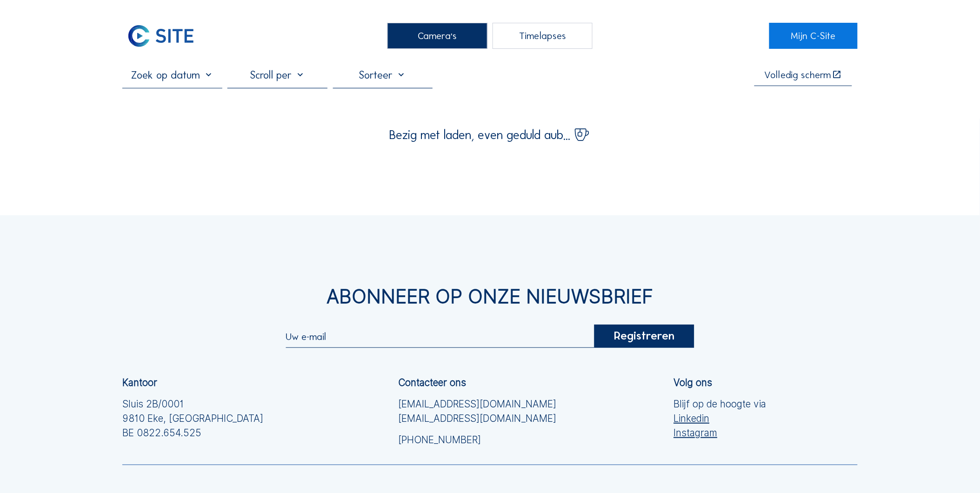 The height and width of the screenshot is (493, 980). Describe the element at coordinates (542, 36) in the screenshot. I see `div: Timelapses` at that location.